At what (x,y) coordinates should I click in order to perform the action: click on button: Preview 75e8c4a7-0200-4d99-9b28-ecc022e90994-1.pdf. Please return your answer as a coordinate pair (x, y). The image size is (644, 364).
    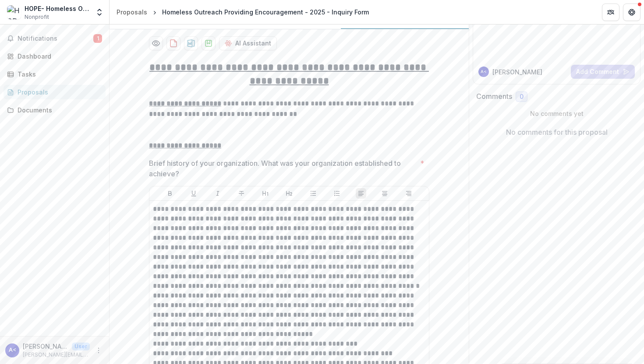
    Looking at the image, I should click on (156, 44).